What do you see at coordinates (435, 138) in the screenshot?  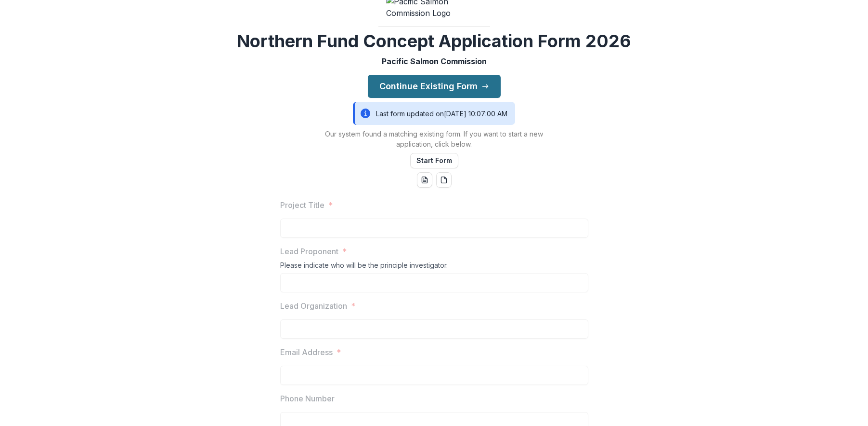 I see `p: Our system found a matching existing form. If you want to start a new application, click below.` at bounding box center [435, 138].